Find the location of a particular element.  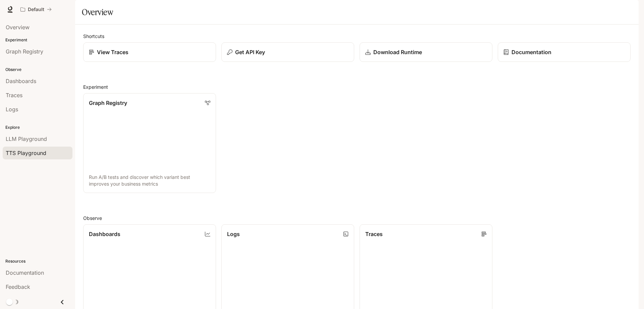

button: All workspaces is located at coordinates (36, 10).